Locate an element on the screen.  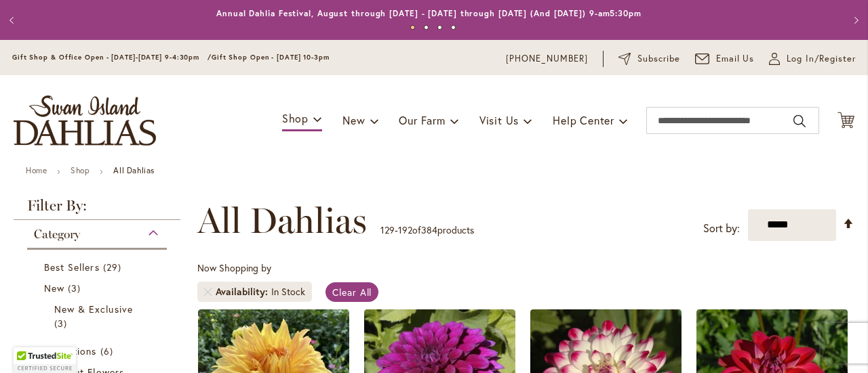
span: 384 is located at coordinates (429, 230).